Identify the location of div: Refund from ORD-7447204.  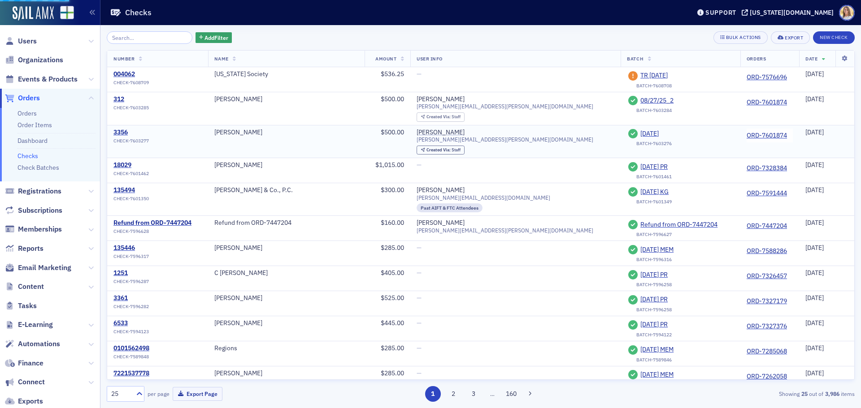
(286, 223).